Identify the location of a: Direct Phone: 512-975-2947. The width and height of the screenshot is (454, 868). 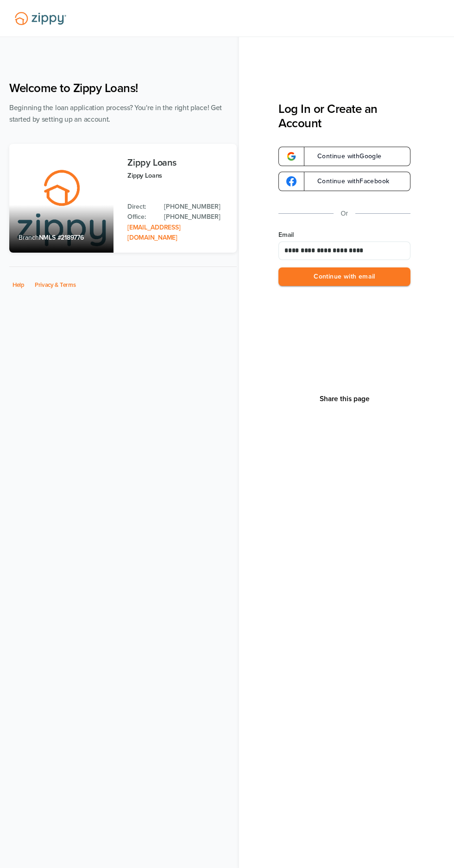
(196, 207).